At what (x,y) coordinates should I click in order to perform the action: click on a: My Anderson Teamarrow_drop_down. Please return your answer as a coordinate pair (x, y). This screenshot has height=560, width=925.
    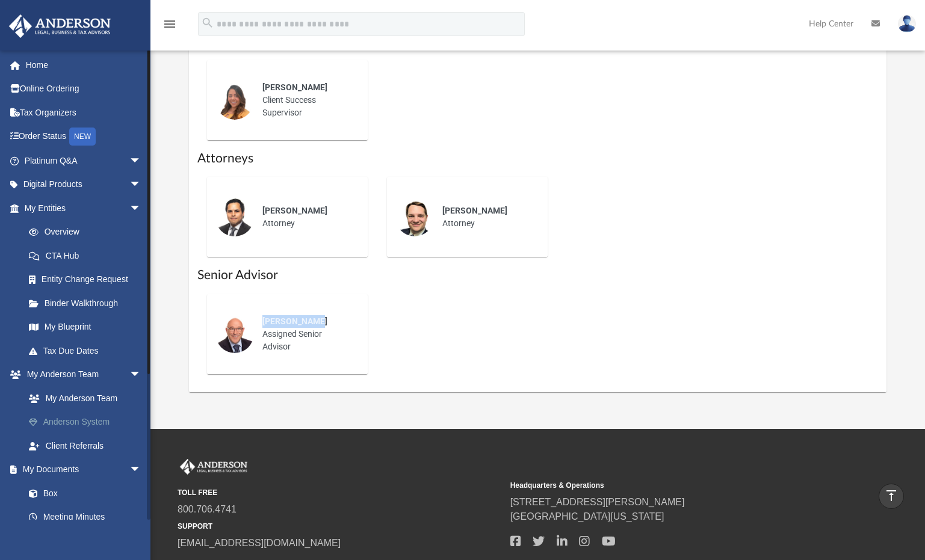
    Looking at the image, I should click on (83, 375).